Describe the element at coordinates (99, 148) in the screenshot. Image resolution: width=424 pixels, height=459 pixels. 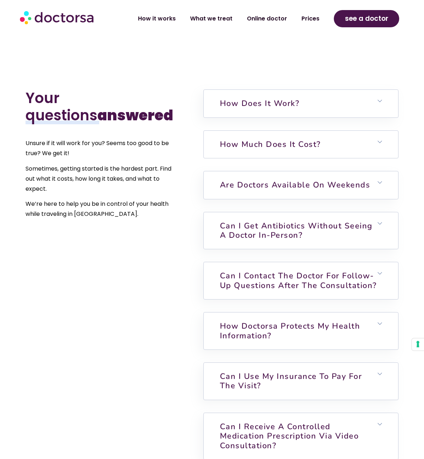
I see `p: Unsure if it will work for you? Seems too good to be true? We get it!` at that location.